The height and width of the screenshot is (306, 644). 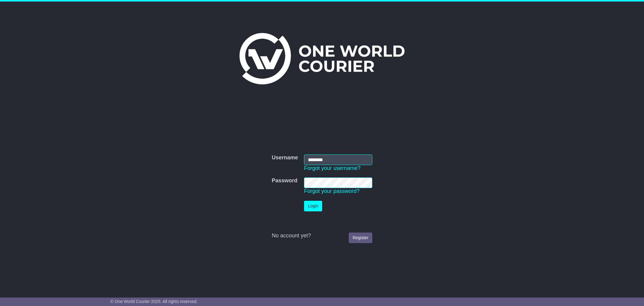 I want to click on a: Forgot your username?, so click(x=332, y=168).